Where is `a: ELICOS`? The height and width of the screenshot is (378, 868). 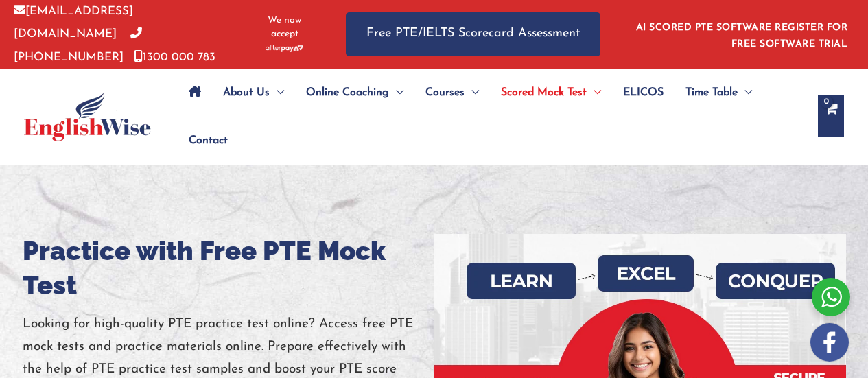 a: ELICOS is located at coordinates (643, 92).